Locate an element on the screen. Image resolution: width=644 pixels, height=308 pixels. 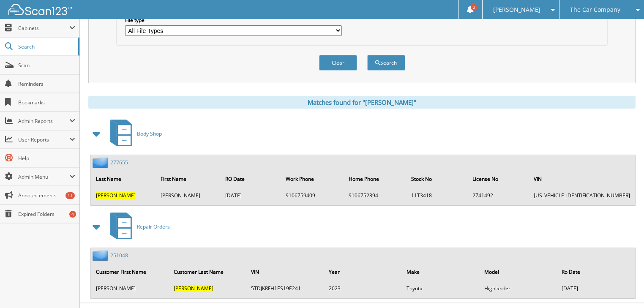
td: Highlander is located at coordinates (519, 288).